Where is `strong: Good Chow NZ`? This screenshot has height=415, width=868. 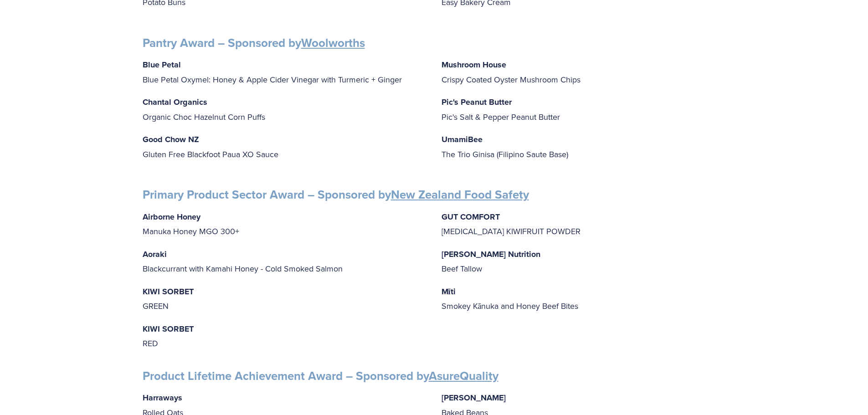 strong: Good Chow NZ is located at coordinates (171, 140).